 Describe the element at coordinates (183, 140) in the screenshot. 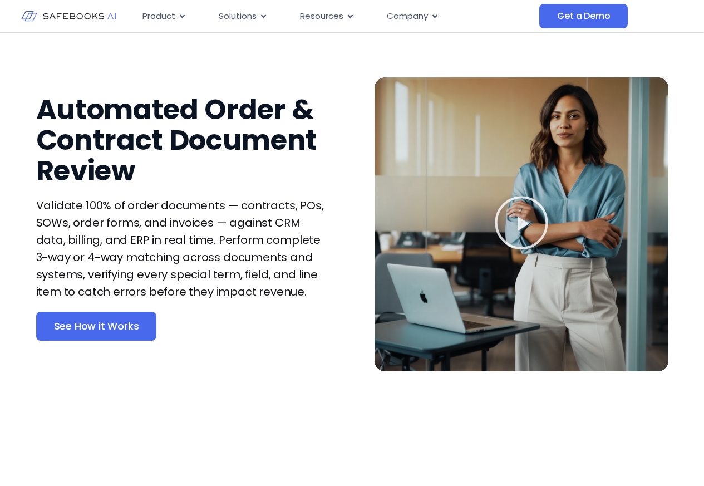

I see `h3: Automated Order & Contract Document Review` at that location.